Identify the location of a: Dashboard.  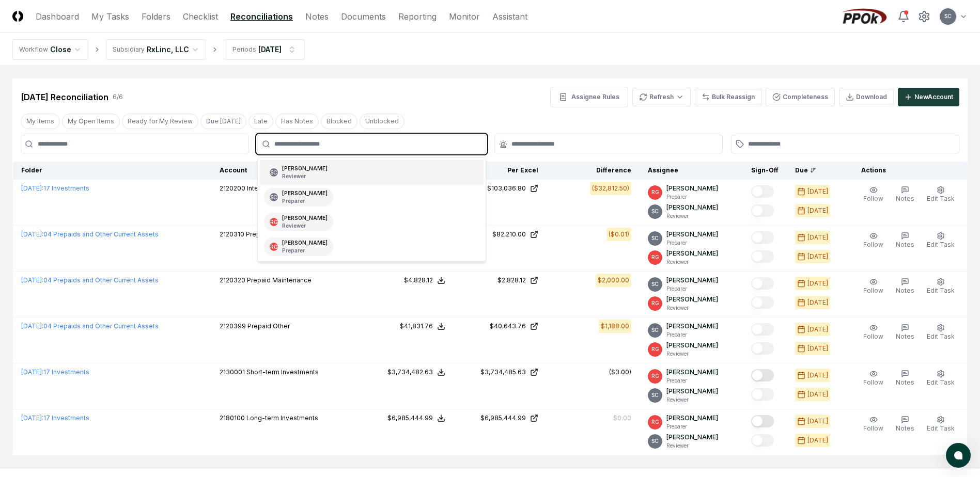
(57, 17).